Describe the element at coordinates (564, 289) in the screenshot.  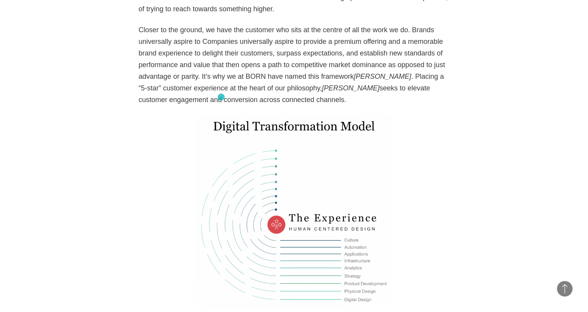
I see `span: Back to Top` at that location.